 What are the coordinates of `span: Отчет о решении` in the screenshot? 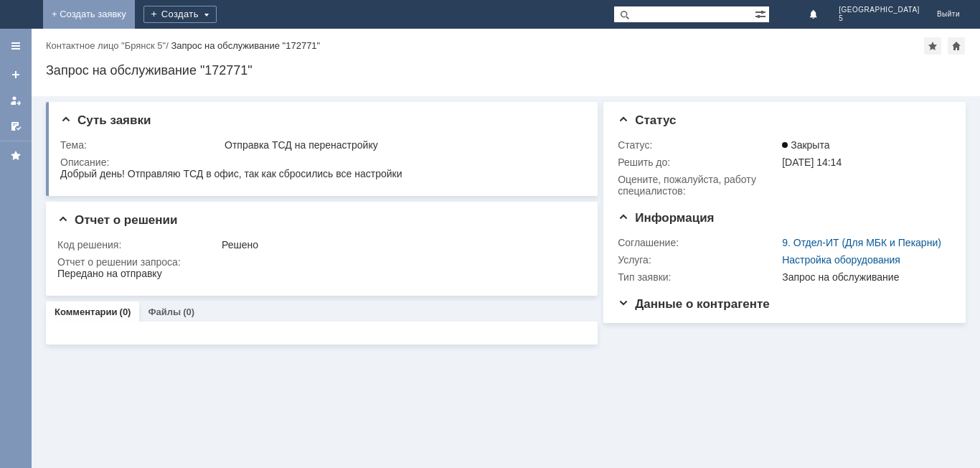 It's located at (117, 220).